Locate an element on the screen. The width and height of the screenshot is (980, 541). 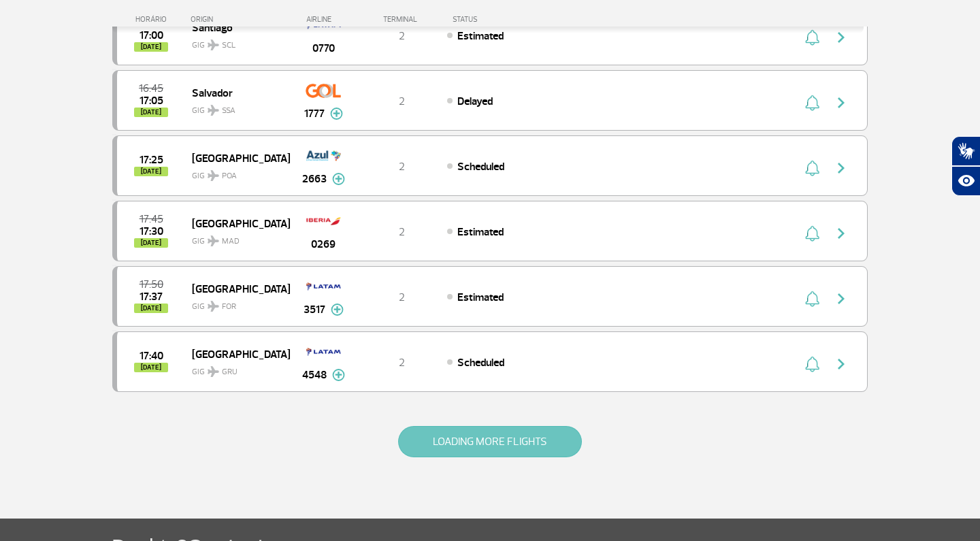
span: 1777 is located at coordinates (314, 114).